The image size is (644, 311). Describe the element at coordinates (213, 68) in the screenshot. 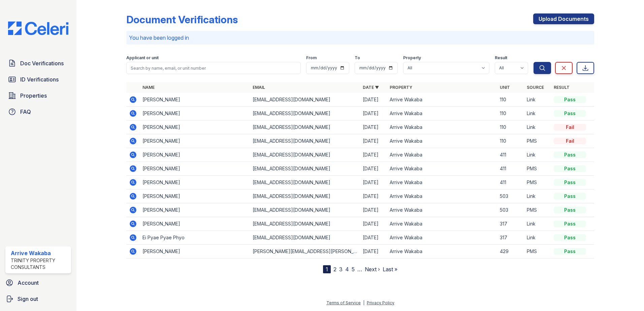

I see `input: Search by name, email, or unit number` at that location.